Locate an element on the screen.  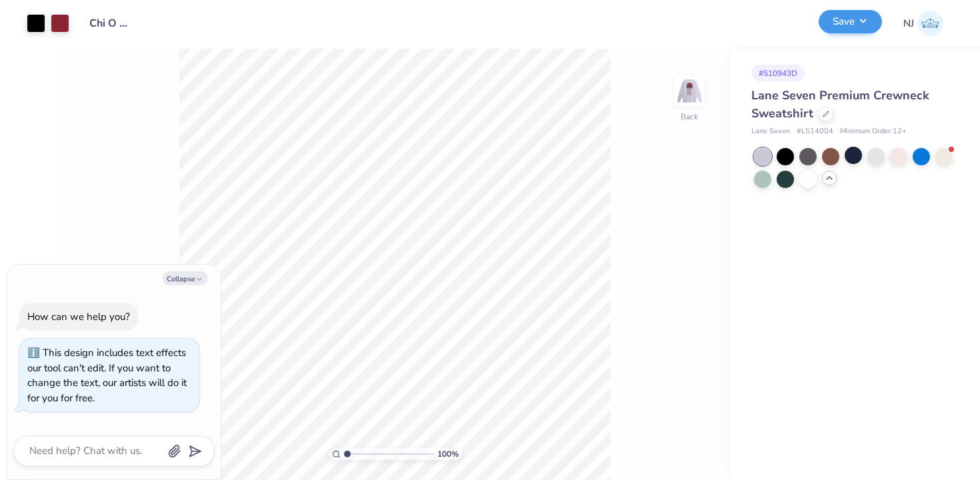
img: Back is located at coordinates (689, 91).